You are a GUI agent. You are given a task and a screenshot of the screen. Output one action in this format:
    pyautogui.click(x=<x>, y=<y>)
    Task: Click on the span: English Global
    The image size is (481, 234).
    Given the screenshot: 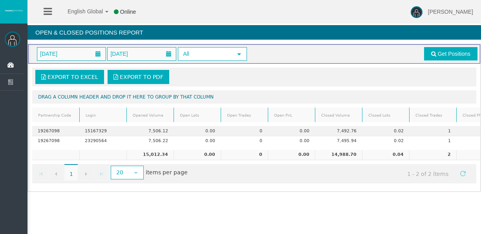 What is the action you would take?
    pyautogui.click(x=80, y=11)
    